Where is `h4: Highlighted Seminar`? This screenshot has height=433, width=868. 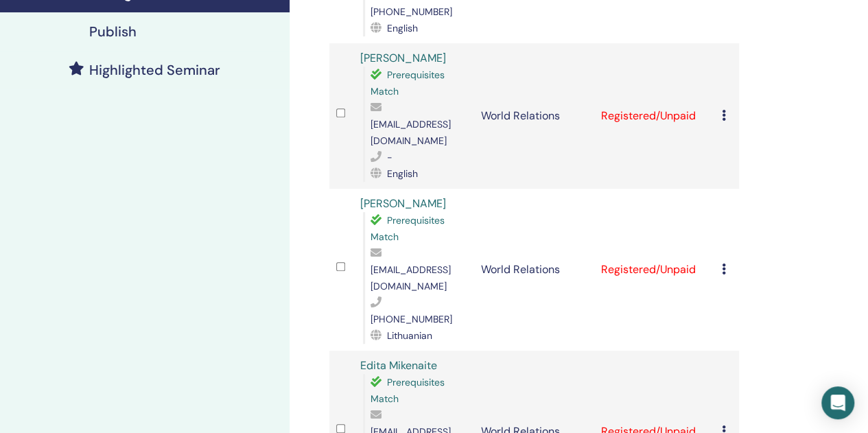 h4: Highlighted Seminar is located at coordinates (154, 70).